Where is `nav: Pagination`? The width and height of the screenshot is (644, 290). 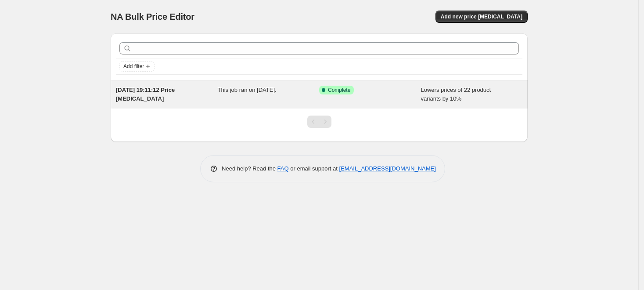
nav: Pagination is located at coordinates (319, 122).